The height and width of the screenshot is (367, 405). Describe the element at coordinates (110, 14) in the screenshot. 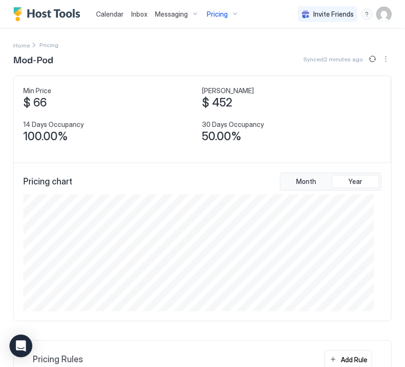

I see `span: Calendar` at that location.